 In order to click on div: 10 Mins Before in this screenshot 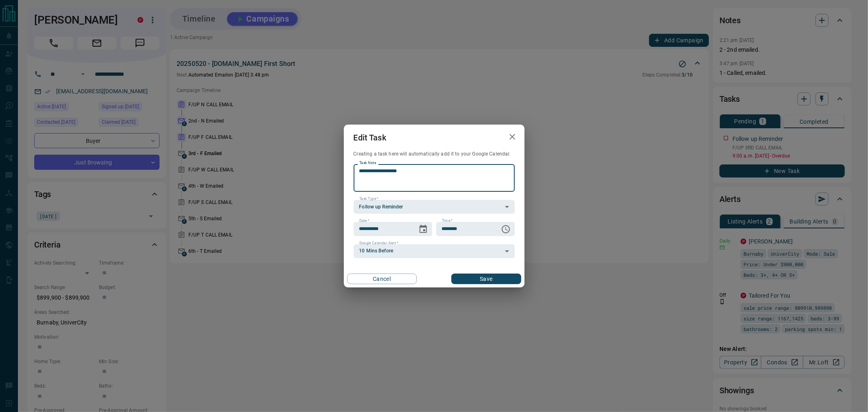, I will do `click(434, 251)`.